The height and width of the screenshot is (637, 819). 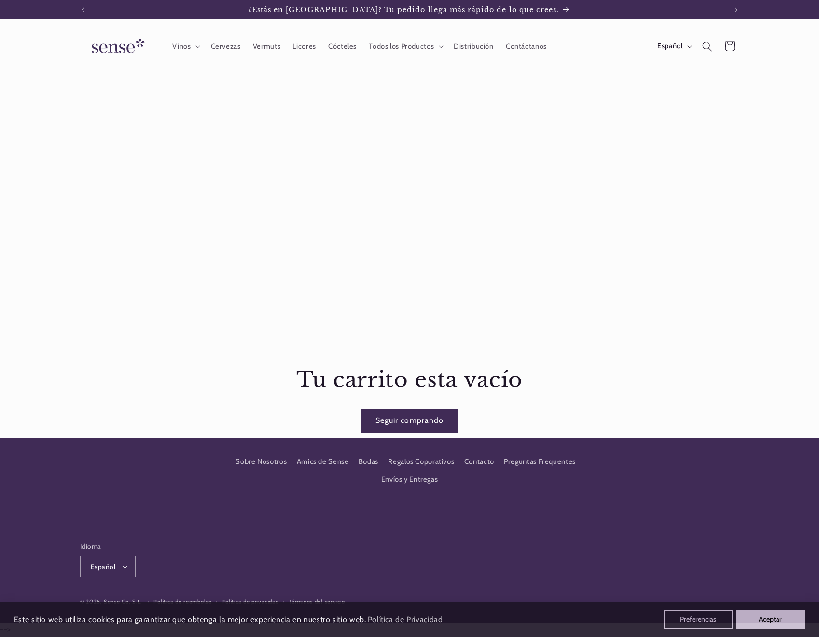 I want to click on a: Cócteles, so click(x=342, y=46).